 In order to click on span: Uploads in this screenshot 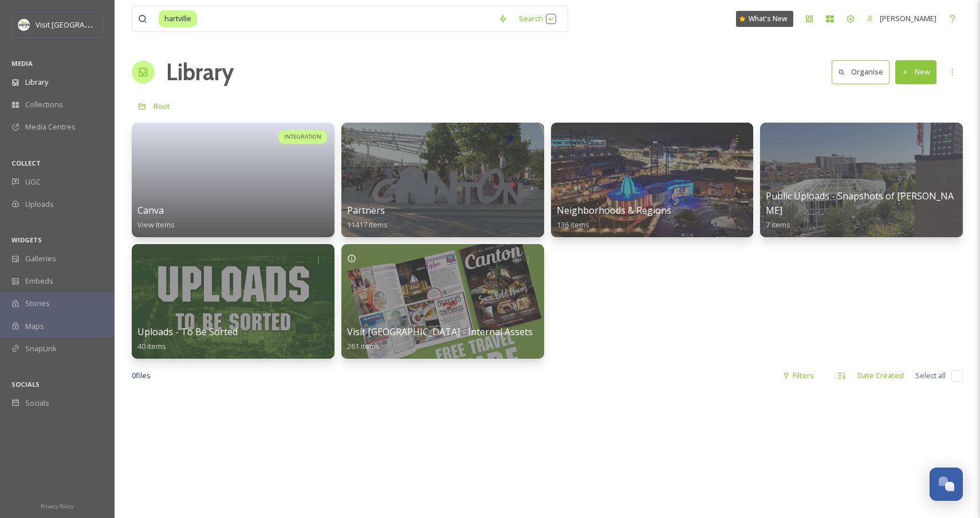, I will do `click(40, 204)`.